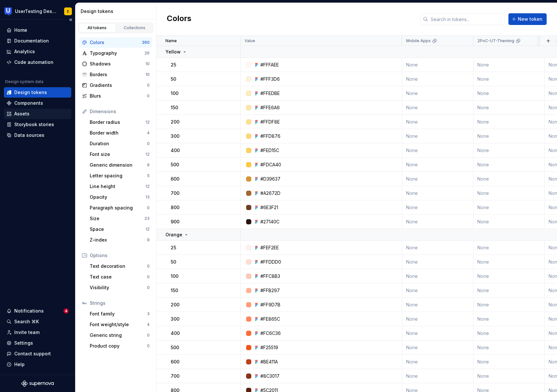 The image size is (557, 392). Describe the element at coordinates (38, 353) in the screenshot. I see `button: Contact support` at that location.